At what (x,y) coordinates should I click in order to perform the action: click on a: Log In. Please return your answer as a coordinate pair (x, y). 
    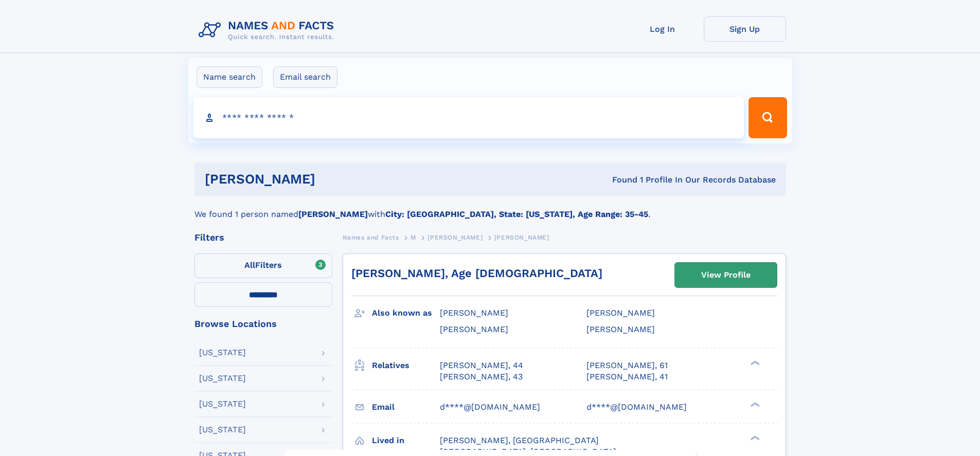
    Looking at the image, I should click on (662, 29).